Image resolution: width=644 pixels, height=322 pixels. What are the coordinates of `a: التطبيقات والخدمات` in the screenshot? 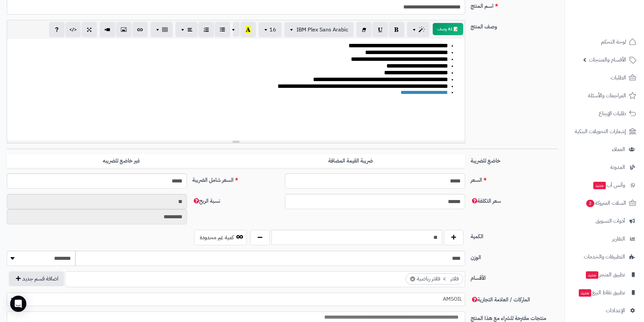 It's located at (605, 257).